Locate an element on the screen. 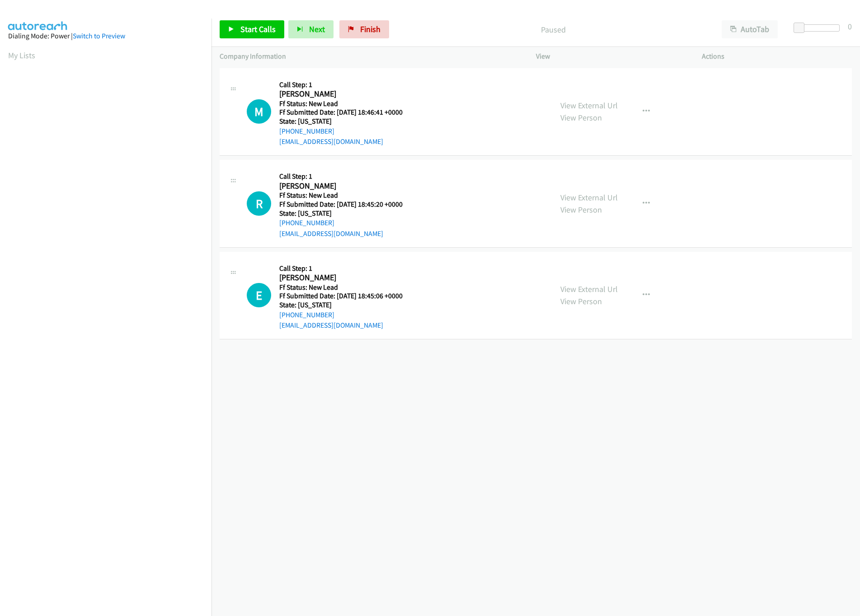 Image resolution: width=860 pixels, height=616 pixels. span: Start Calls is located at coordinates (258, 29).